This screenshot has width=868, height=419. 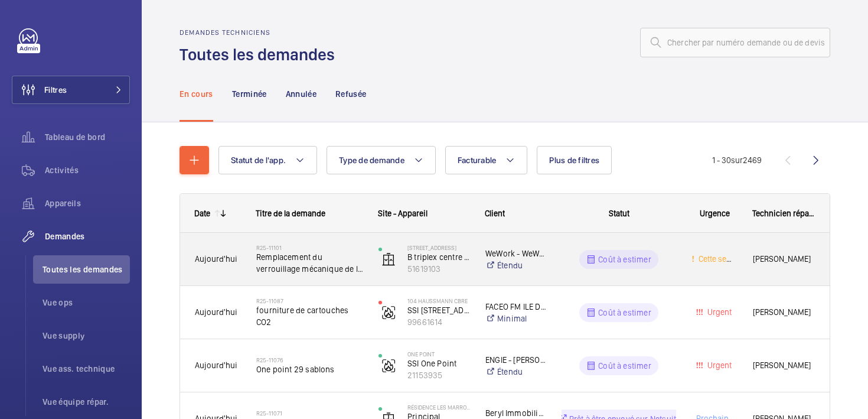 I want to click on button: Statut de l'app., so click(x=268, y=161).